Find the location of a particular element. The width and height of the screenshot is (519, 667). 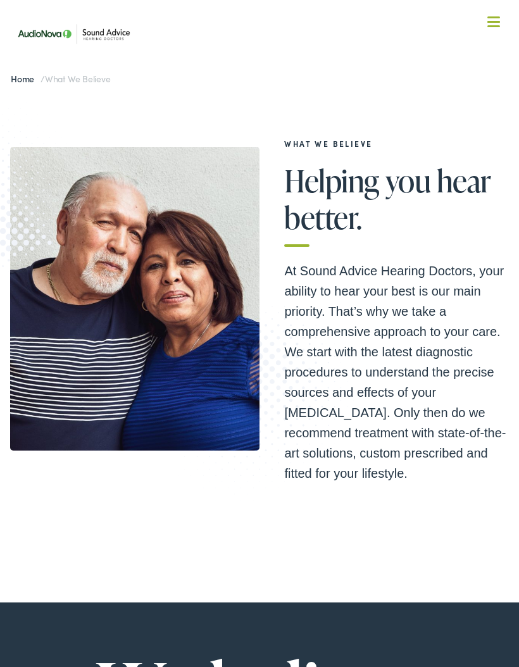

span: better. is located at coordinates (323, 217).